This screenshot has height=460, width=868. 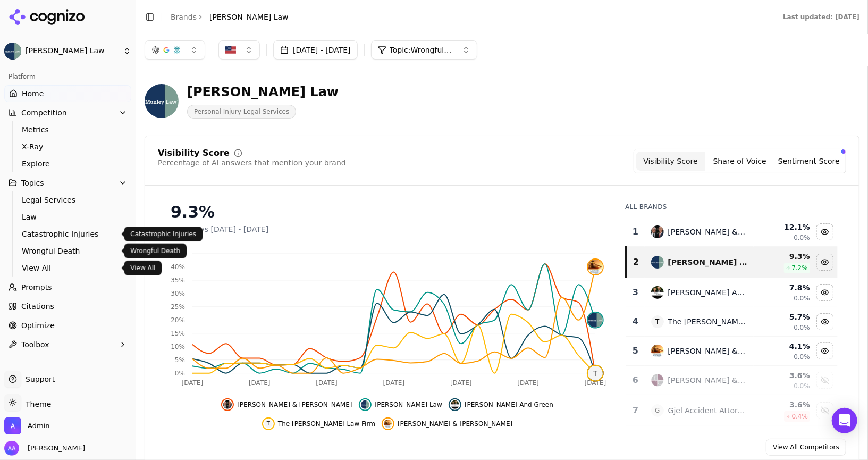 I want to click on a: Metrics, so click(x=68, y=130).